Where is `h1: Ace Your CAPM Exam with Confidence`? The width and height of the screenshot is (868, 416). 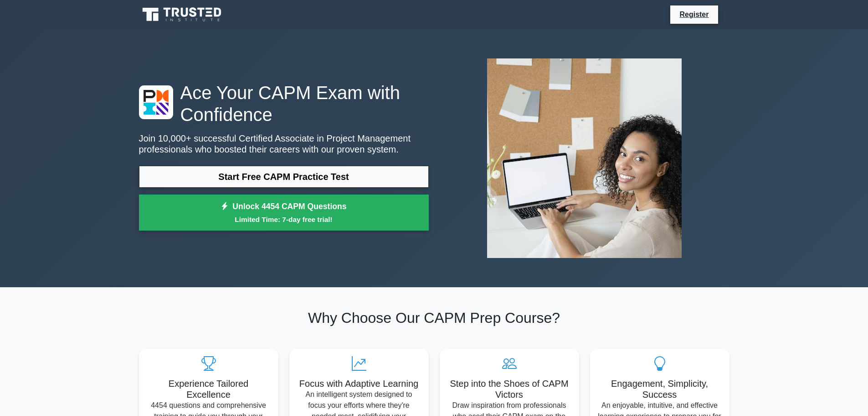 h1: Ace Your CAPM Exam with Confidence is located at coordinates (284, 104).